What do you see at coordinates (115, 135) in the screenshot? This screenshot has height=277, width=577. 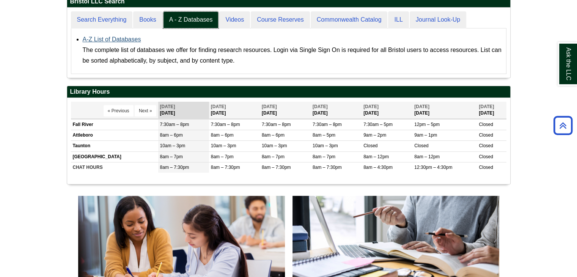 I see `td: Attleboro` at bounding box center [115, 135].